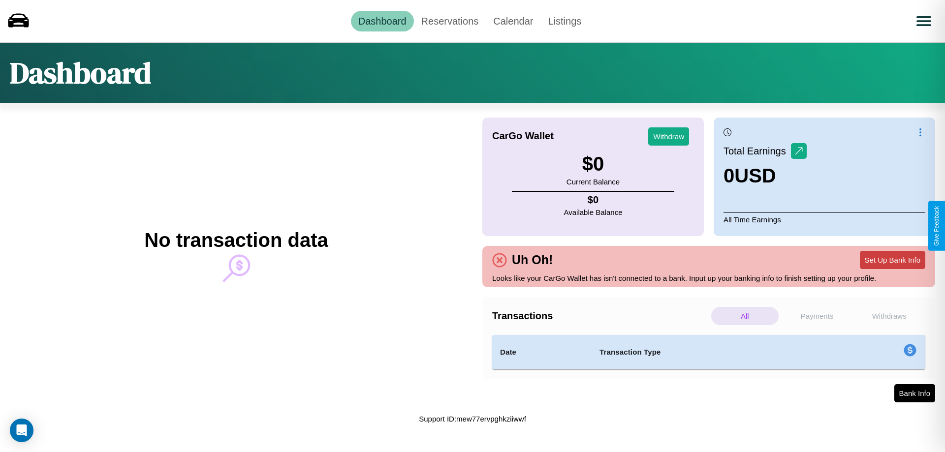 The height and width of the screenshot is (452, 945). What do you see at coordinates (709, 278) in the screenshot?
I see `p: Looks like your CarGo Wallet has isn't connected to a bank. Input up your banking info to finish ...` at bounding box center [709, 278].